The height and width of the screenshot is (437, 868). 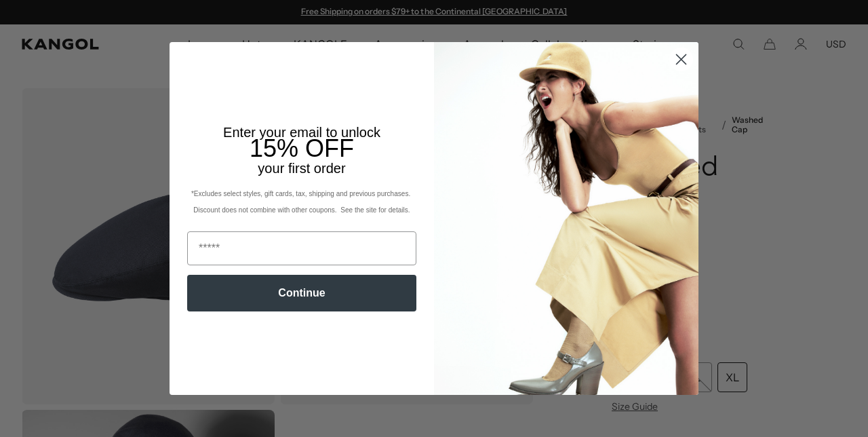 I want to click on button: Continue, so click(x=302, y=293).